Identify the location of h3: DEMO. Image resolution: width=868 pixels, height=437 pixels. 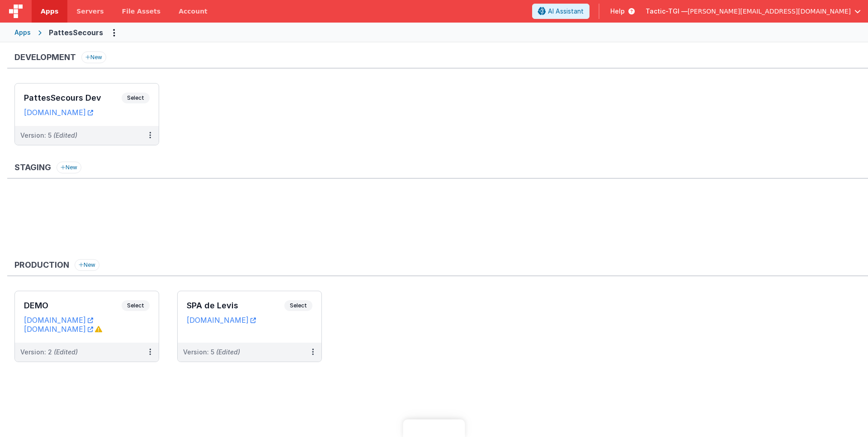
(73, 306).